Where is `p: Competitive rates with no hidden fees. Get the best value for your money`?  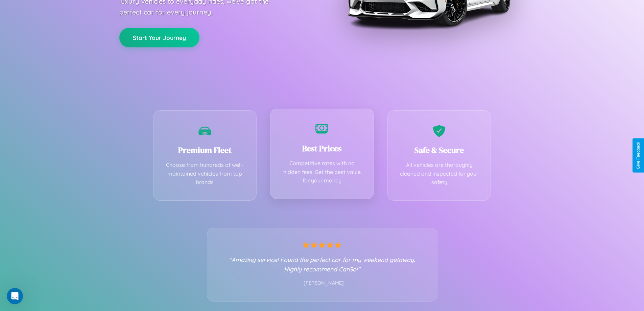
p: Competitive rates with no hidden fees. Get the best value for your money is located at coordinates (322, 172).